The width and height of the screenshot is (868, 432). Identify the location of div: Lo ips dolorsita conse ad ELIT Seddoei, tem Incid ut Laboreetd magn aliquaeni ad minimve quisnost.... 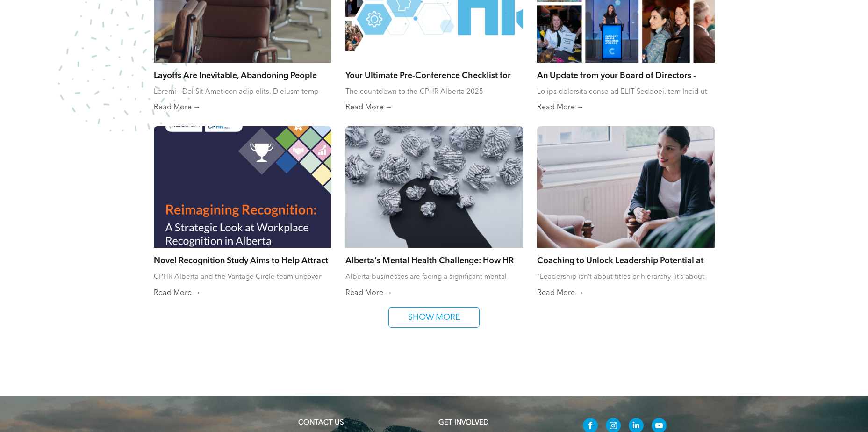
(626, 92).